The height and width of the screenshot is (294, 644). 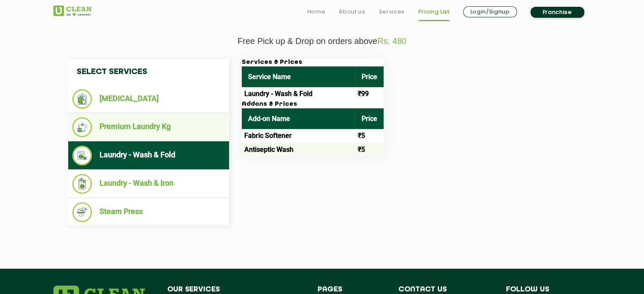 What do you see at coordinates (299, 94) in the screenshot?
I see `td: Laundry - Wash & Fold` at bounding box center [299, 94].